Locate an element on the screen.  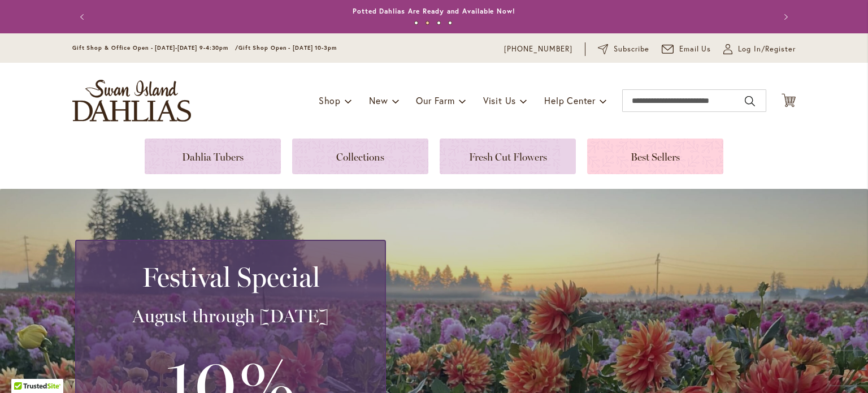
a: Subscribe is located at coordinates (623, 49).